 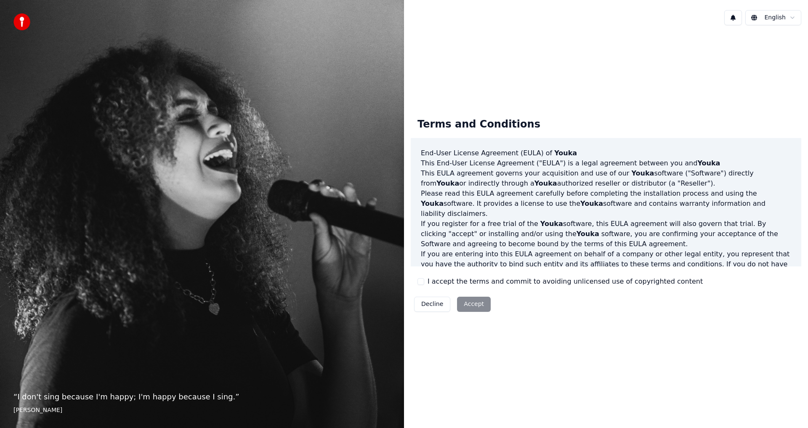 I want to click on p: If you are entering into this EULA agreement on behalf of a company or other legal entity, you re..., so click(x=606, y=269).